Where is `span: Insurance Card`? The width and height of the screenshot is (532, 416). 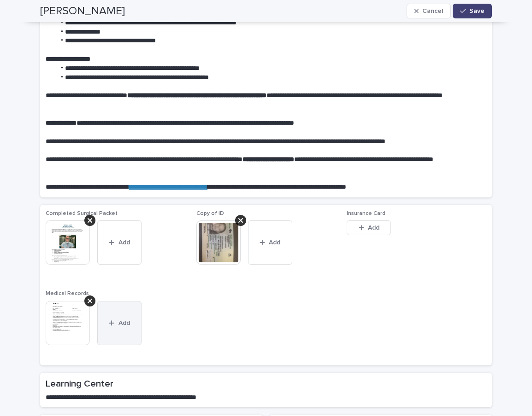
span: Insurance Card is located at coordinates (366, 214).